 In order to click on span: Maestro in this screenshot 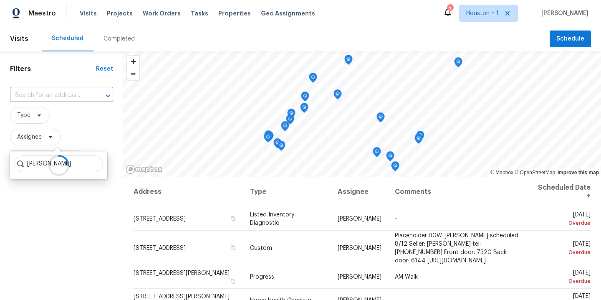, I will do `click(42, 13)`.